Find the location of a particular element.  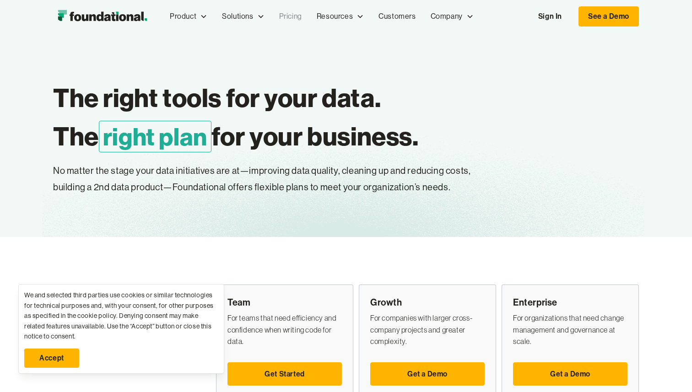

a: home is located at coordinates (102, 16).